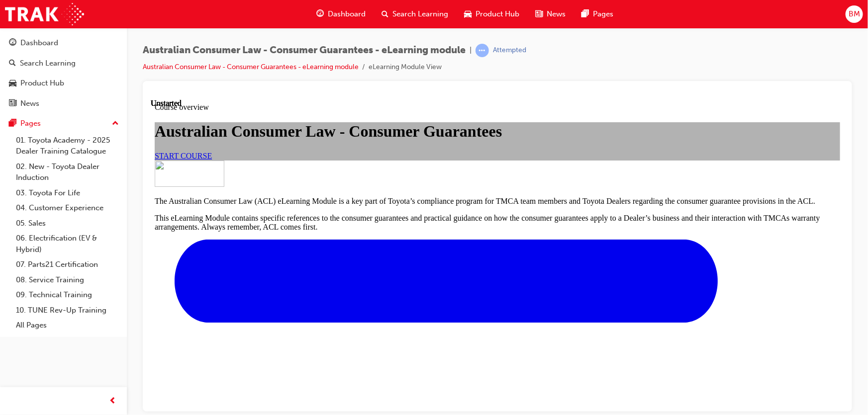 Image resolution: width=868 pixels, height=415 pixels. What do you see at coordinates (482, 50) in the screenshot?
I see `span: learningRecordVerb_ATTEMPT-icon` at bounding box center [482, 50].